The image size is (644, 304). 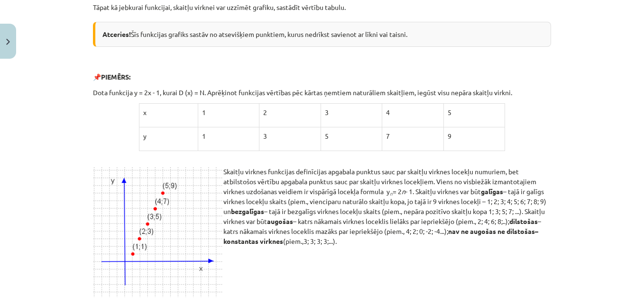 What do you see at coordinates (322, 34) in the screenshot?
I see `div: Šīs funkcijas grafiks sastāv no atsevišķiem punktiem, kurus nedrīkst savienot ar līkni vai taisni.` at bounding box center [322, 34].